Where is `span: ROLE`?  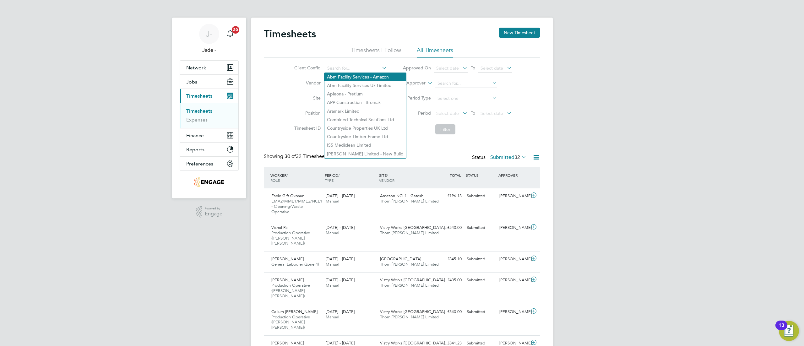 span: ROLE is located at coordinates (275, 180).